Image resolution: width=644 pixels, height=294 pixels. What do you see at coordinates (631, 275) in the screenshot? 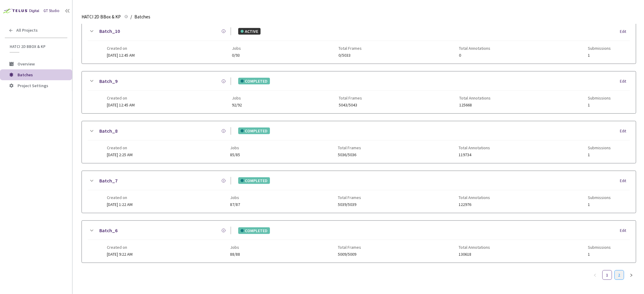
I see `span: right` at bounding box center [631, 275].